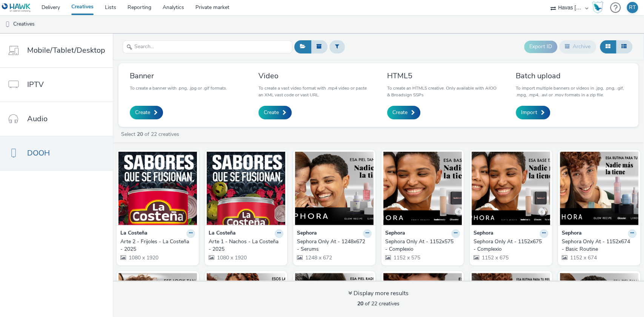  What do you see at coordinates (244, 246) in the screenshot?
I see `div: Arte 1 - Nachos - La Costeña - 2025` at bounding box center [244, 246].